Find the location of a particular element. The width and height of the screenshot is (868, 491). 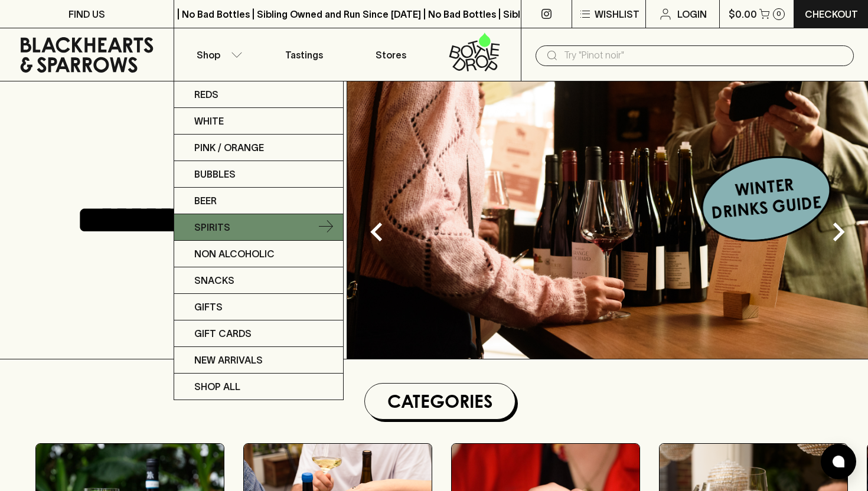

a: Gifts is located at coordinates (258, 307).